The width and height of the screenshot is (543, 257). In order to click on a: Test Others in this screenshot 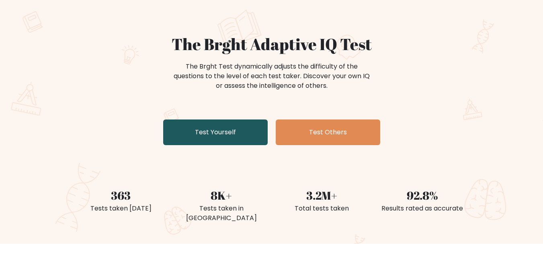, I will do `click(328, 133)`.